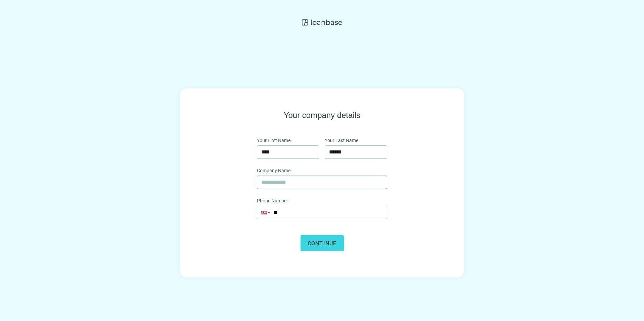 Image resolution: width=644 pixels, height=321 pixels. I want to click on div: United States: + 1, so click(264, 213).